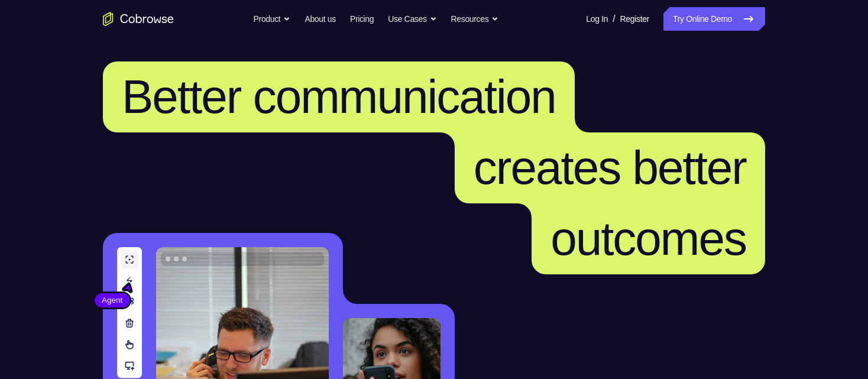  What do you see at coordinates (362, 18) in the screenshot?
I see `a: Pricing` at bounding box center [362, 18].